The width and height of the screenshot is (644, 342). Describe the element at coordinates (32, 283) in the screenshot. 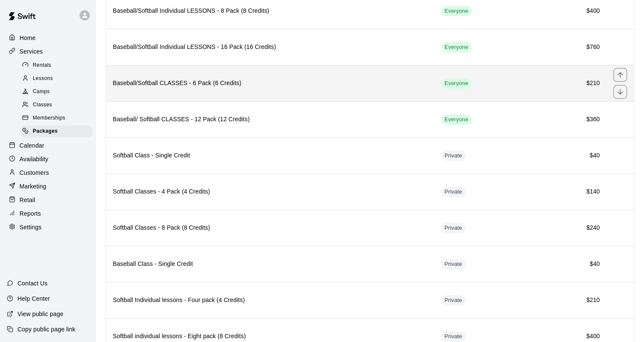

I see `p: Contact Us` at that location.